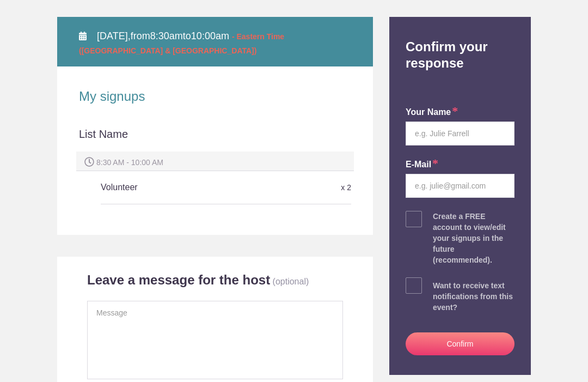 This screenshot has height=382, width=588. What do you see at coordinates (181, 43) in the screenshot?
I see `span: from to` at bounding box center [181, 43].